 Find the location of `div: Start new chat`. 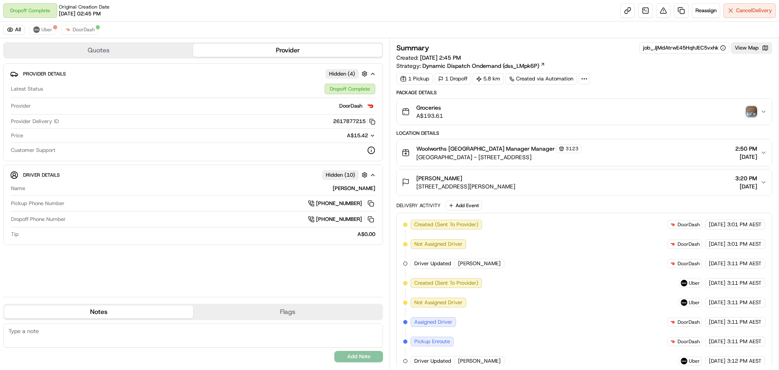

div: Start new chat is located at coordinates (80, 82).